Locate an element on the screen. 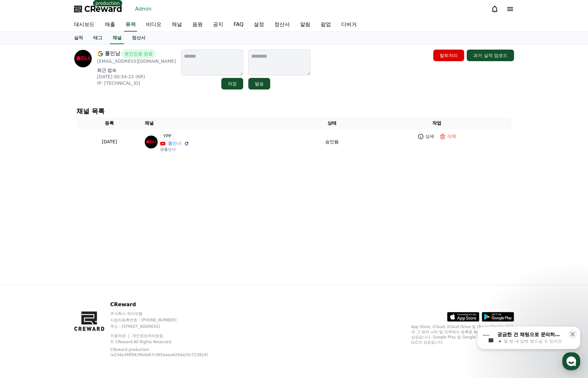 This screenshot has width=588, height=378. a: 매출 is located at coordinates (110, 25).